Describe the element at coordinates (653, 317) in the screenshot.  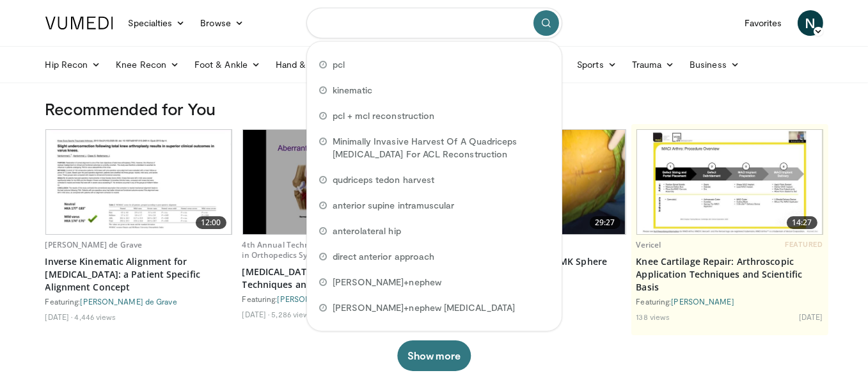
I see `li: 138 views` at that location.